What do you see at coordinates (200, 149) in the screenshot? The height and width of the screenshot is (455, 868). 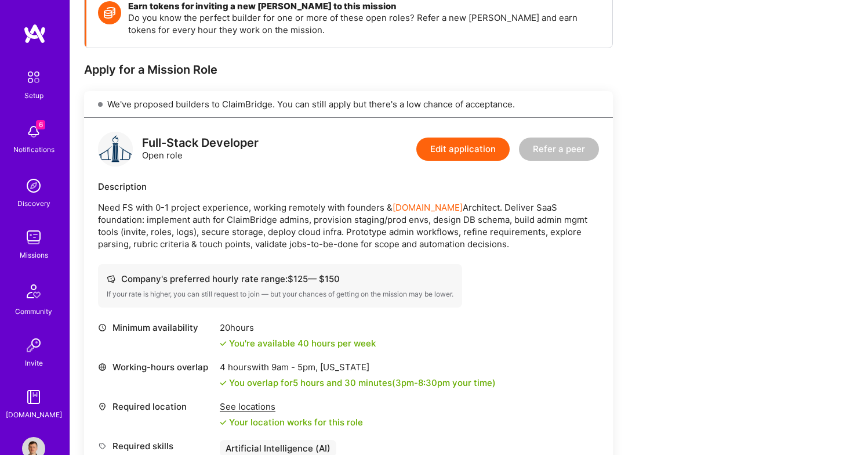 I see `div: Open role` at bounding box center [200, 149].